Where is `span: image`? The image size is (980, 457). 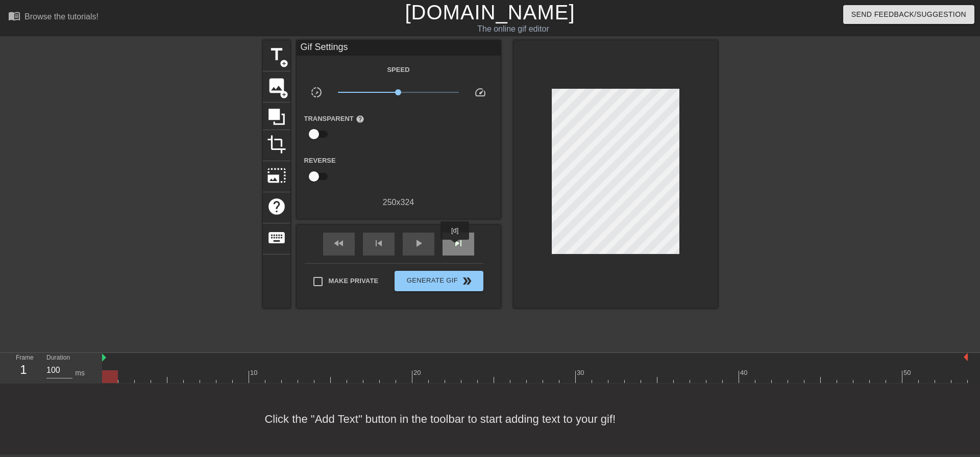 span: image is located at coordinates (276, 86).